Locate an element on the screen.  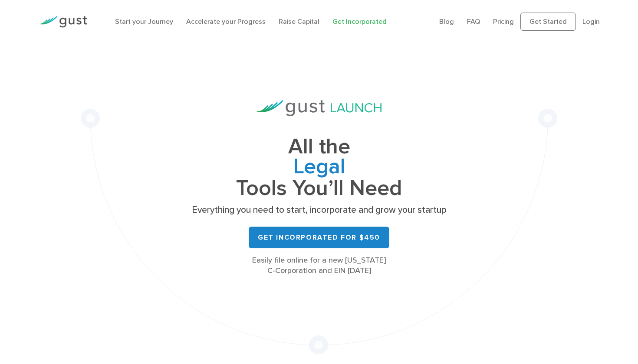
a: Pricing is located at coordinates (504, 22).